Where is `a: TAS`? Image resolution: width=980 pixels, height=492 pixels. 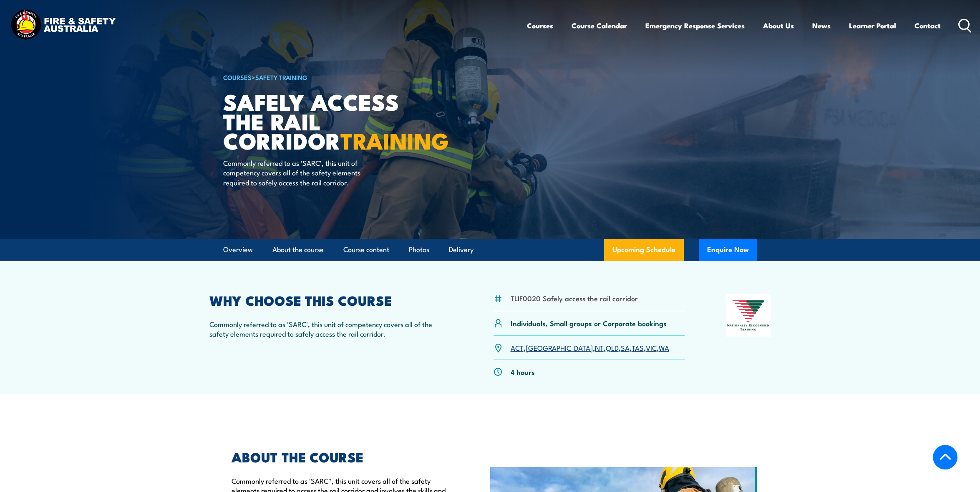
a: TAS is located at coordinates (638, 348).